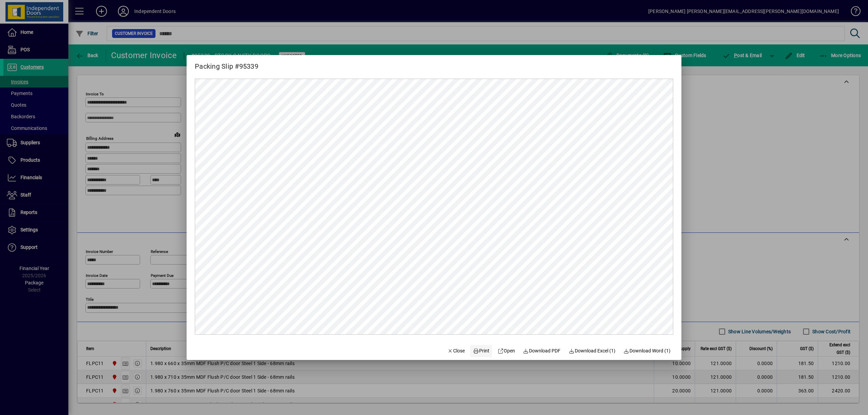  What do you see at coordinates (542, 351) in the screenshot?
I see `span: Download PDF` at bounding box center [542, 351].